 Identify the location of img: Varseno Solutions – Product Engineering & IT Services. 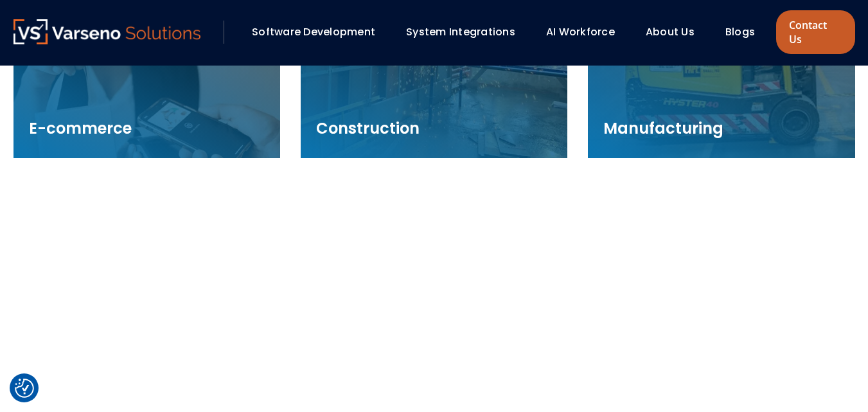
(107, 31).